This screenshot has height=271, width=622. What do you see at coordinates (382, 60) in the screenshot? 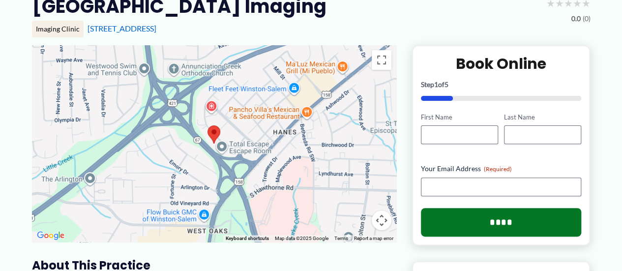
I see `button: Toggle fullscreen view` at bounding box center [382, 60].